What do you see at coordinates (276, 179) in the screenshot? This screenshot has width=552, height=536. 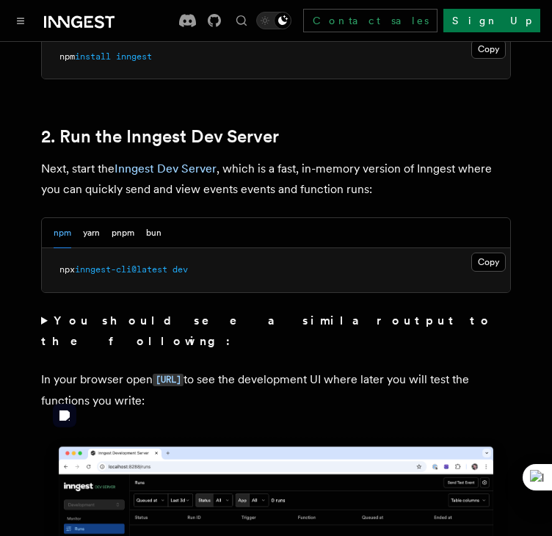 I see `p: Next, start the , which is a fast, in-memory version of Inngest where you can quickly send and vi...` at bounding box center [276, 179].